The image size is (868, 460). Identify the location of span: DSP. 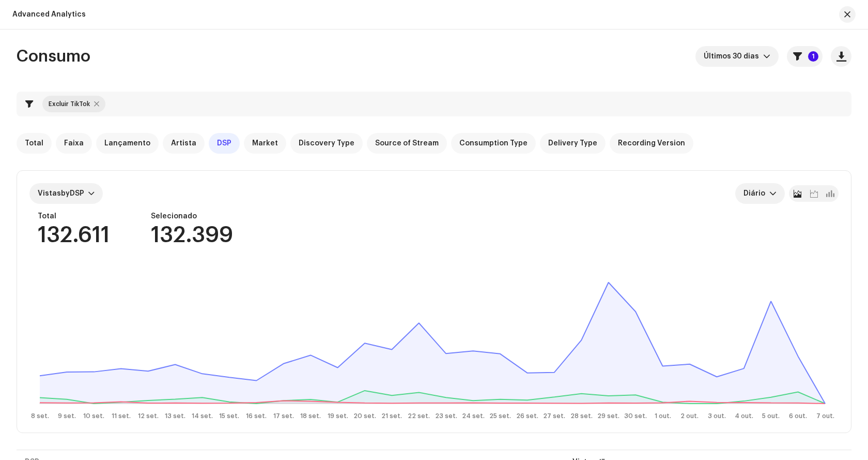
(224, 143).